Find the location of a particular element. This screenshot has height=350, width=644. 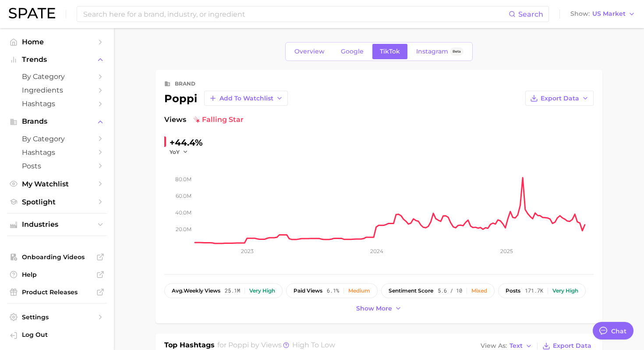

span: Google is located at coordinates (352, 51).